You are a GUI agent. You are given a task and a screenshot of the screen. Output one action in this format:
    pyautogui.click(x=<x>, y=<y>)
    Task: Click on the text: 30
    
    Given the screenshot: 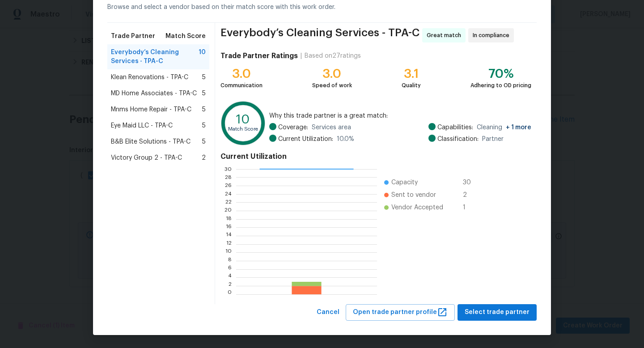 What is the action you would take?
    pyautogui.click(x=228, y=169)
    